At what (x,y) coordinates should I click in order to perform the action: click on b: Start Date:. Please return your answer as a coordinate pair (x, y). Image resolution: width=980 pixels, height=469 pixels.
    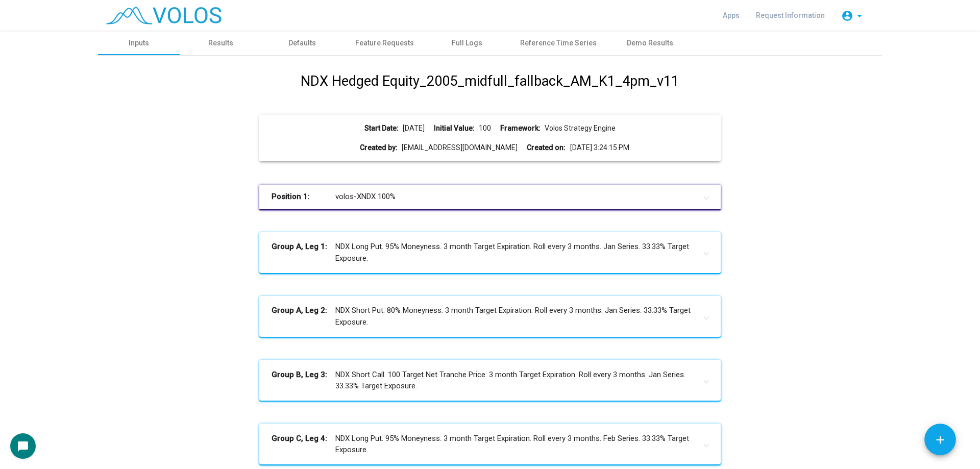
    Looking at the image, I should click on (382, 128).